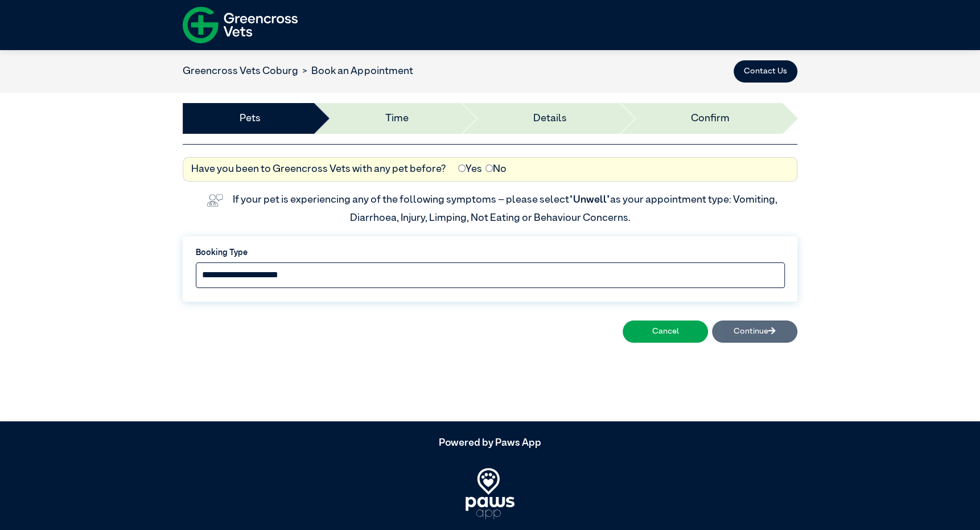  I want to click on label: No, so click(495, 169).